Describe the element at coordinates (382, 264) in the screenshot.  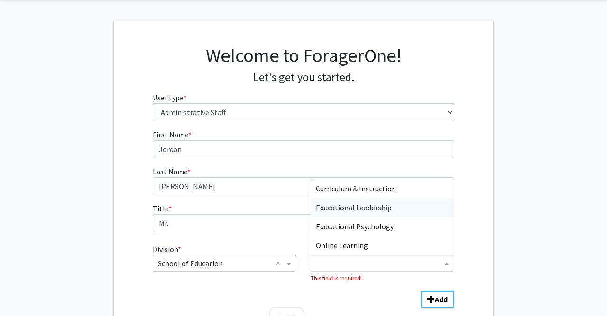
I see `ng-select: Department` at that location.